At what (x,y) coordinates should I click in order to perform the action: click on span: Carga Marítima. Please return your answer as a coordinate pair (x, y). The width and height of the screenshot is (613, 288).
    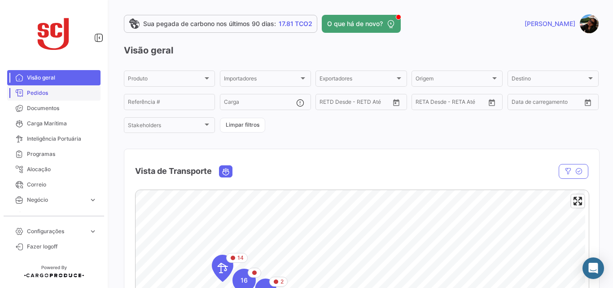
    Looking at the image, I should click on (62, 124).